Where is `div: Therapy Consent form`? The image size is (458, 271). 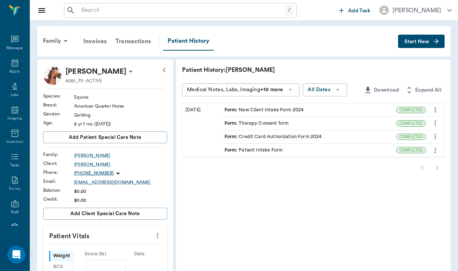 div: Therapy Consent form is located at coordinates (256, 123).